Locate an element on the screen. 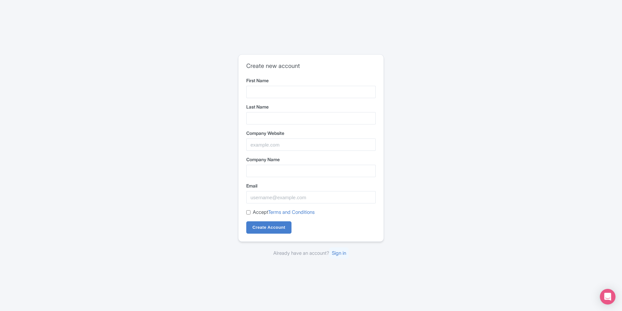  h2: Create new account is located at coordinates (311, 66).